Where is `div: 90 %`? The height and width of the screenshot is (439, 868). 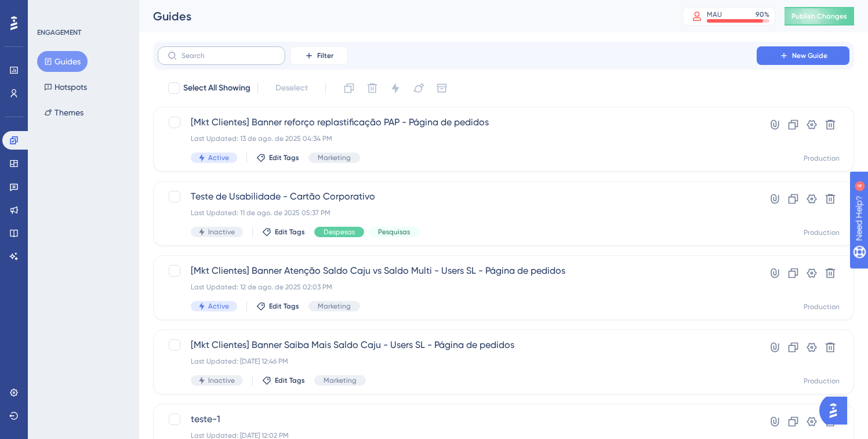 div: 90 % is located at coordinates (762, 14).